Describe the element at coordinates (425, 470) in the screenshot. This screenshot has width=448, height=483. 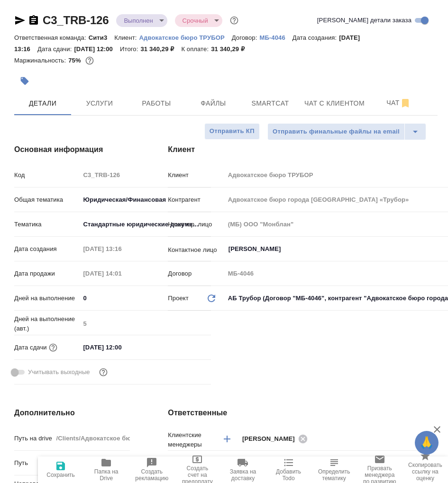
I see `button: Скопировать ссылку на оценку заказа` at that location.